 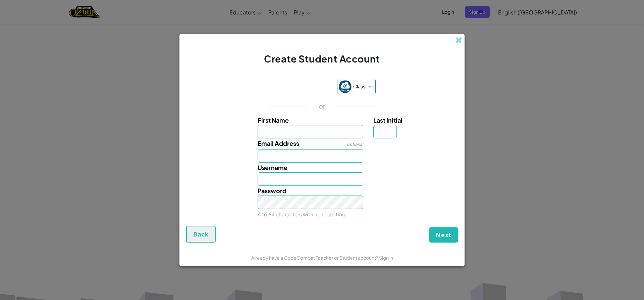 I want to click on span: First Name, so click(x=273, y=120).